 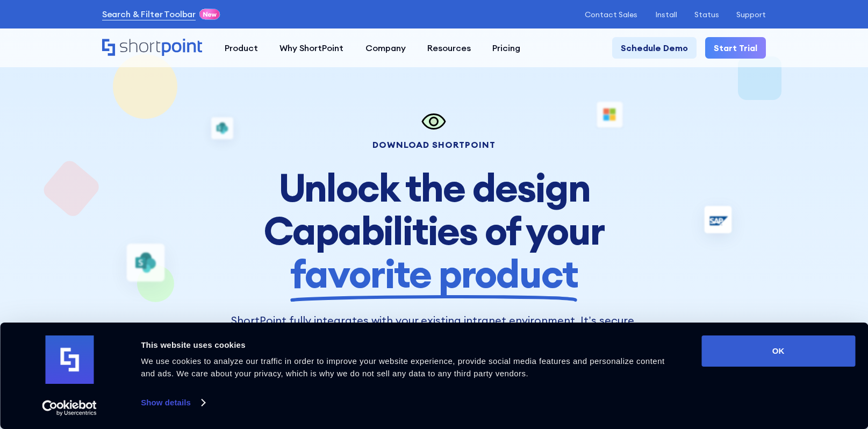 What do you see at coordinates (735, 48) in the screenshot?
I see `a: Start Trial` at bounding box center [735, 48].